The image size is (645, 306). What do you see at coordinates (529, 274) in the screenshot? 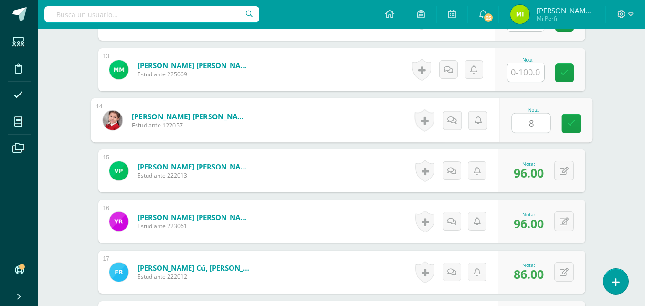
I see `span: 86.00` at bounding box center [529, 274].